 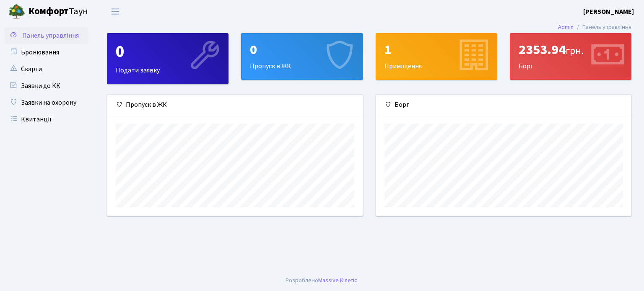 I want to click on a: 1Приміщення, so click(x=437, y=56).